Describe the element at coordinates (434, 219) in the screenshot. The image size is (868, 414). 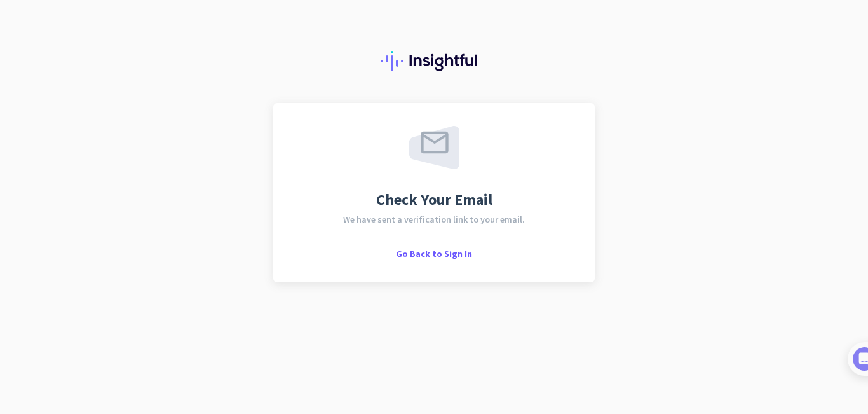
I see `span: We have sent a verification link to your email.` at that location.